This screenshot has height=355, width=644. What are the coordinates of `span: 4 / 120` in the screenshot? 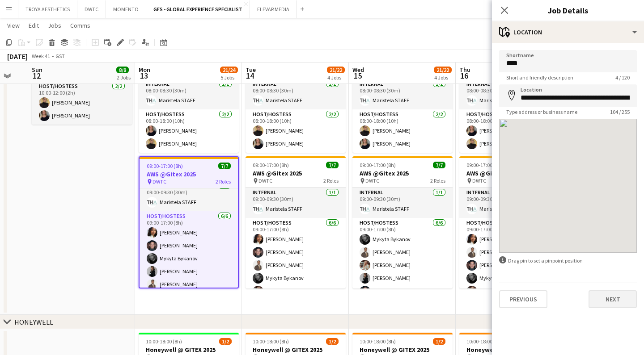 It's located at (622, 77).